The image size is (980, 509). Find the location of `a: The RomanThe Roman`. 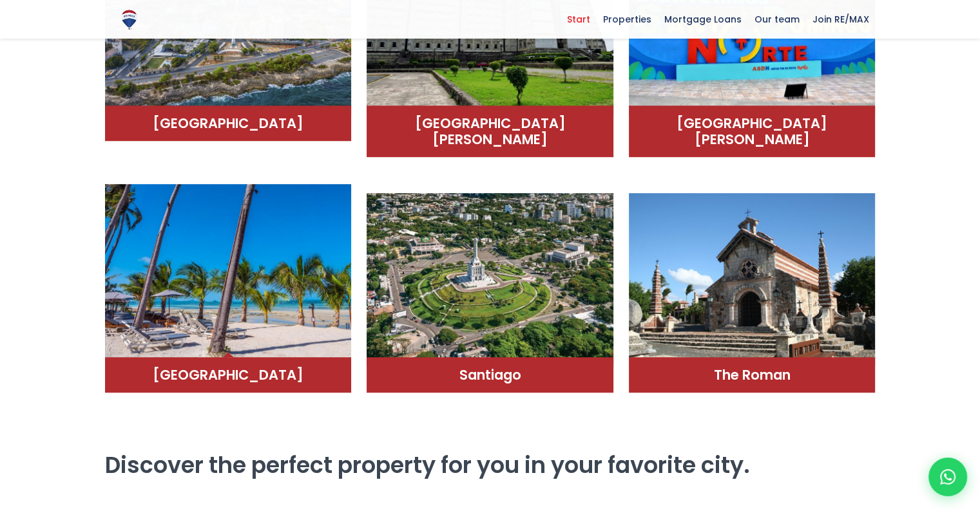

a: The RomanThe Roman is located at coordinates (752, 287).